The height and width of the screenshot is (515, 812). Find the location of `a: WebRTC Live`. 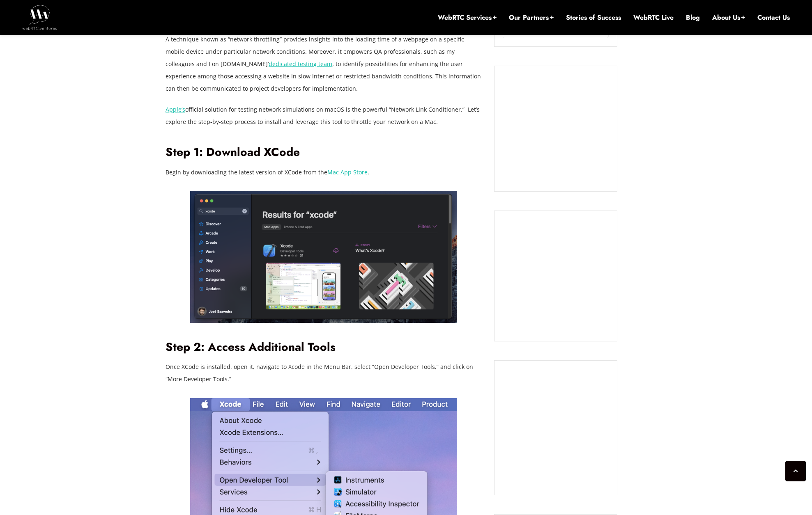

a: WebRTC Live is located at coordinates (653, 18).